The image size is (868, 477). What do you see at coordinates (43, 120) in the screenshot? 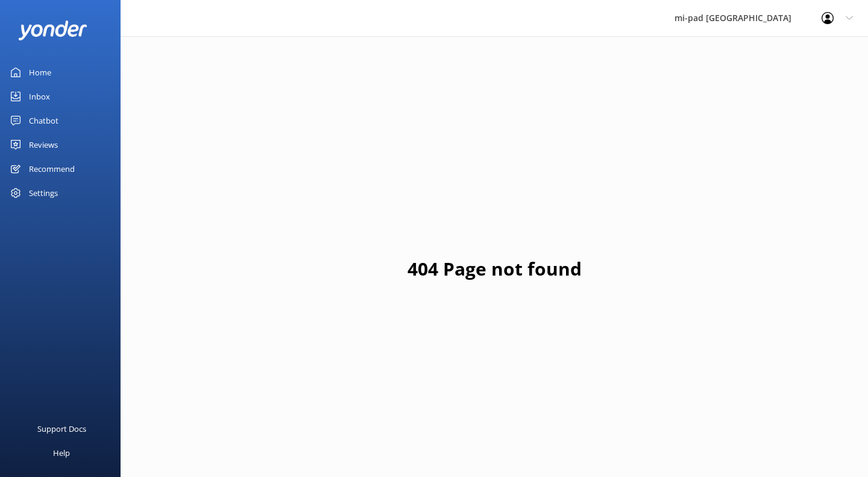
I see `div: Chatbot` at bounding box center [43, 120].